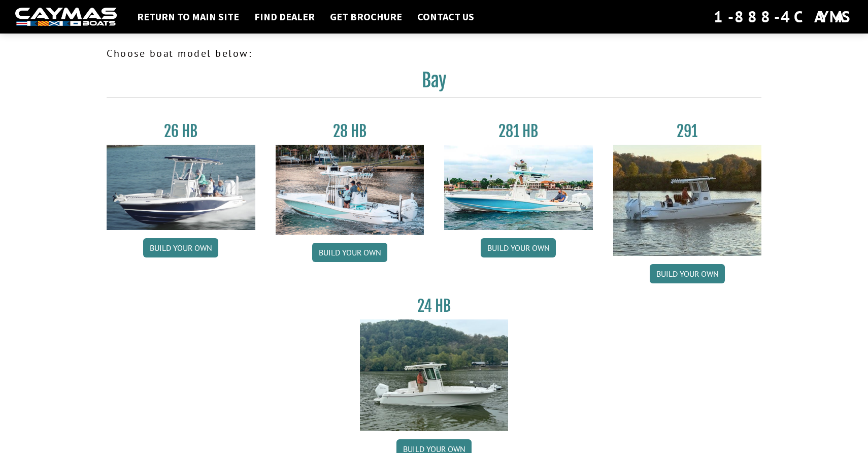 The width and height of the screenshot is (868, 453). Describe the element at coordinates (434, 375) in the screenshot. I see `img: 24_HB_thumbnail.jpg` at that location.